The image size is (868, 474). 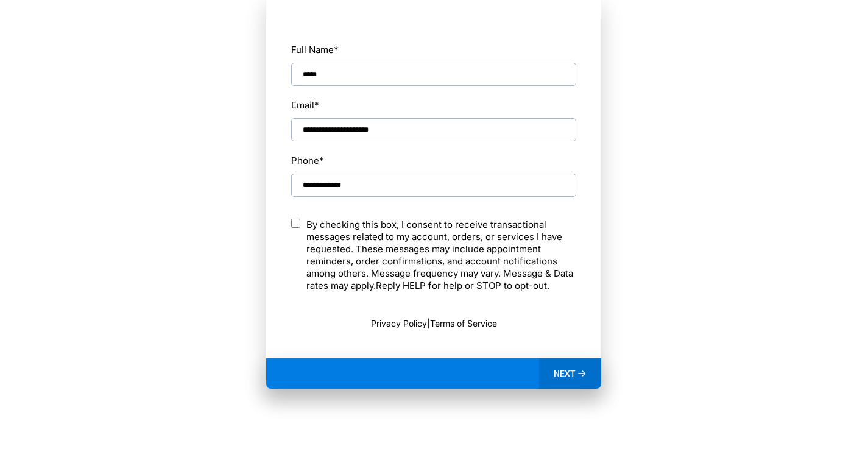 I want to click on label: Full Name, so click(x=434, y=49).